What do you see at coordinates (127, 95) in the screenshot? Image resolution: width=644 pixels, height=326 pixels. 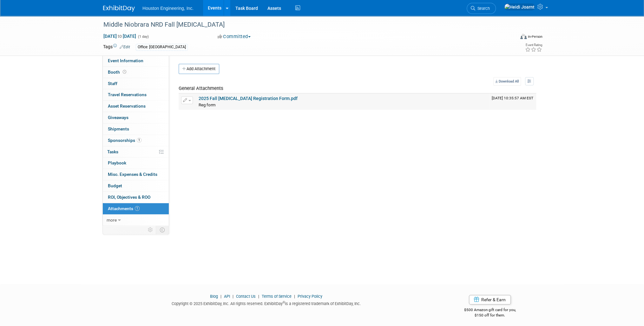 I see `span: Travel Reservations` at bounding box center [127, 95].